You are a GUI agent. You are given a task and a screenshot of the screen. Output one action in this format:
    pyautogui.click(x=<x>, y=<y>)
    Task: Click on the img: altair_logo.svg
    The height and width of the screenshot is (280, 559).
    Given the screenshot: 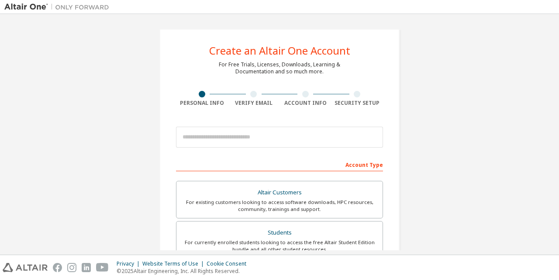 What is the action you would take?
    pyautogui.click(x=25, y=267)
    